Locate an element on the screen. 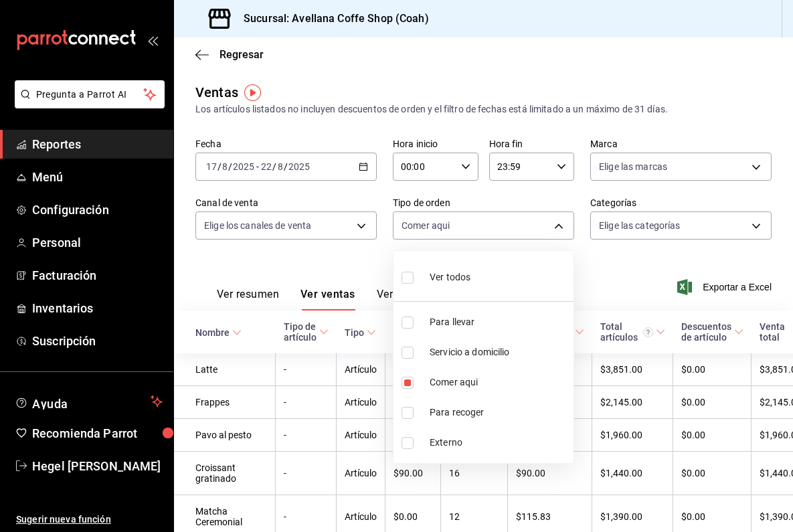 Image resolution: width=793 pixels, height=532 pixels. span: Para recoger is located at coordinates (498, 412).